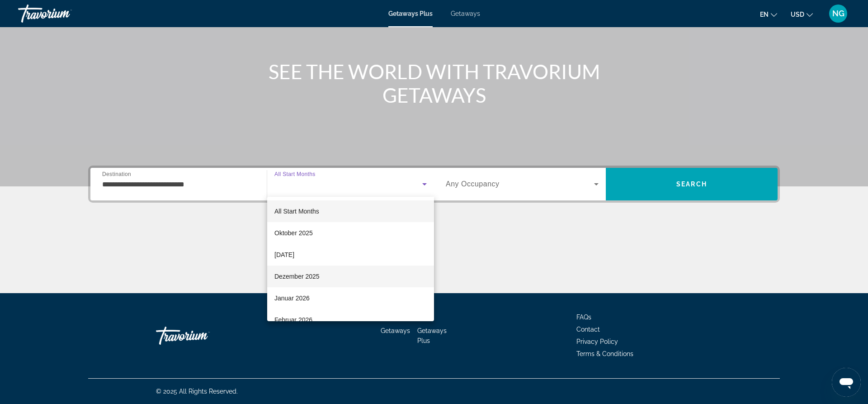 The height and width of the screenshot is (404, 868). I want to click on span: Dezember 2025, so click(297, 276).